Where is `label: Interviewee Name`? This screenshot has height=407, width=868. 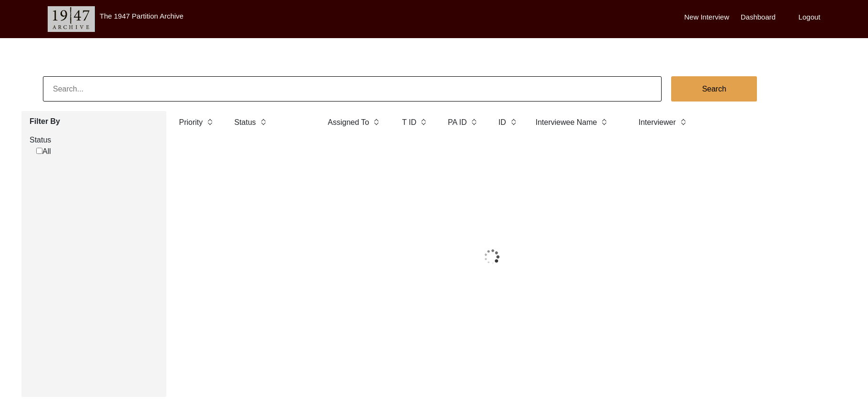
label: Interviewee Name is located at coordinates (566, 122).